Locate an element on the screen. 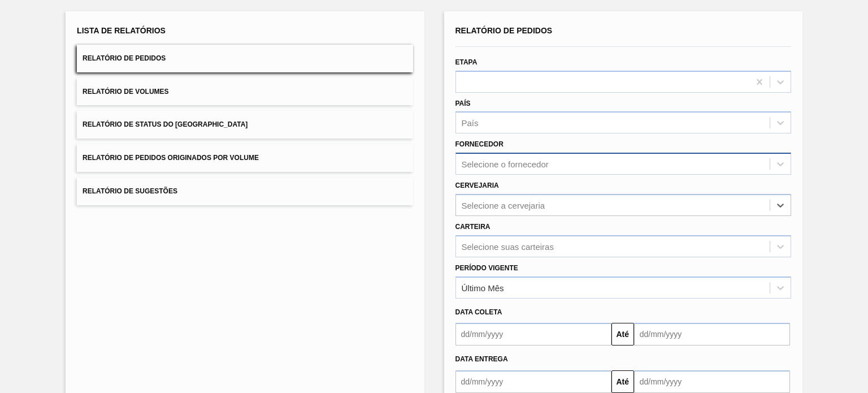 The width and height of the screenshot is (868, 393). label: Etapa is located at coordinates (467, 63).